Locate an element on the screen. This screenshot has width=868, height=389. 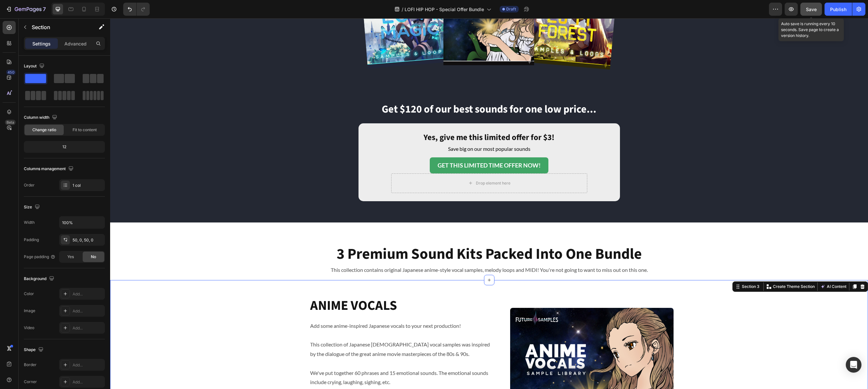
div: Beta is located at coordinates (10, 122).